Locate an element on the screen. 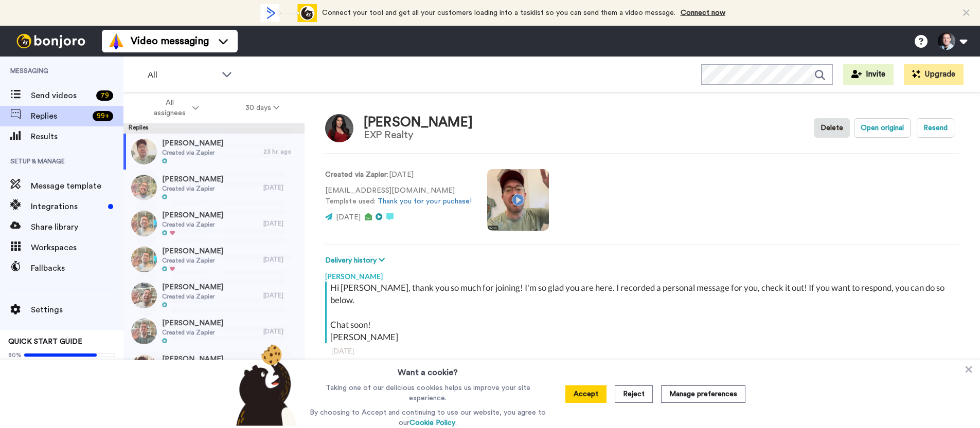  div: 99 + is located at coordinates (103, 116).